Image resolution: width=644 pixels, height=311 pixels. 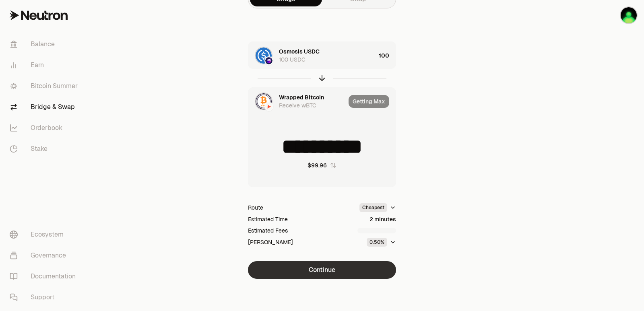 What do you see at coordinates (45, 86) in the screenshot?
I see `a: Bitcoin Summer` at bounding box center [45, 86].